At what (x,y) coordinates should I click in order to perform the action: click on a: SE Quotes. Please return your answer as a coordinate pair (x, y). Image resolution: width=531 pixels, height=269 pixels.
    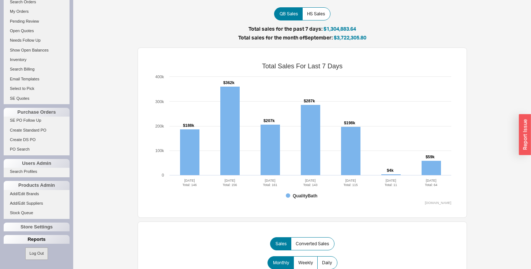
    Looking at the image, I should click on (37, 98).